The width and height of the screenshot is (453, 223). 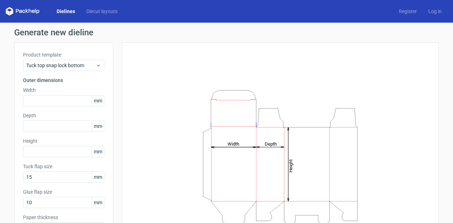 What do you see at coordinates (435, 11) in the screenshot?
I see `a: Log in` at bounding box center [435, 11].